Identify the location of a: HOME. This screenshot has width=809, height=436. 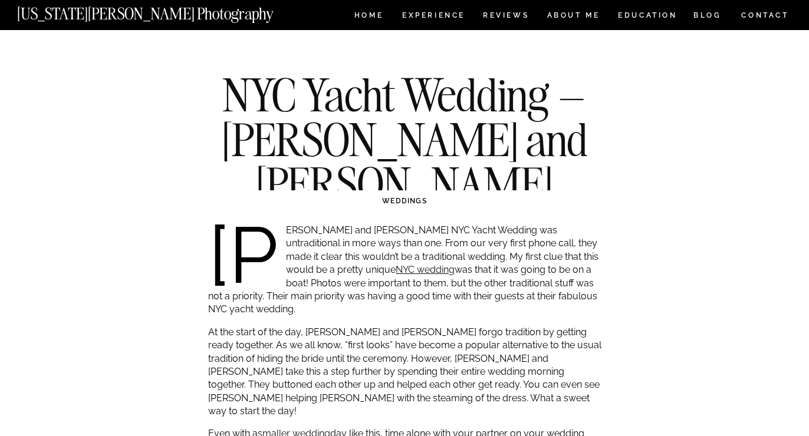
(368, 17).